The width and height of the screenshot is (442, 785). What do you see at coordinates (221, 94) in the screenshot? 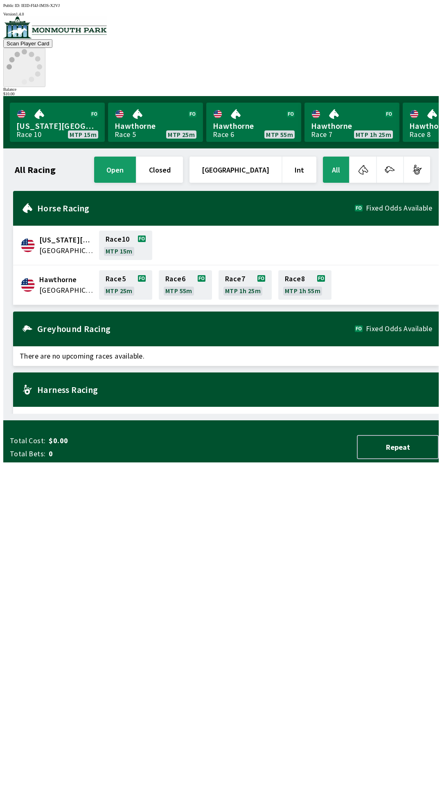
I see `div: $ 10.00` at bounding box center [221, 94].